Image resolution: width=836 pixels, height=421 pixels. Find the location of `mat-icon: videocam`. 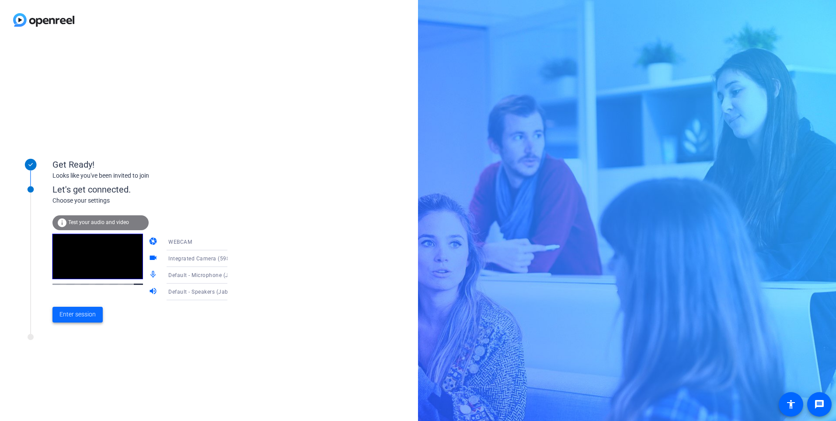

mat-icon: videocam is located at coordinates (154, 258).